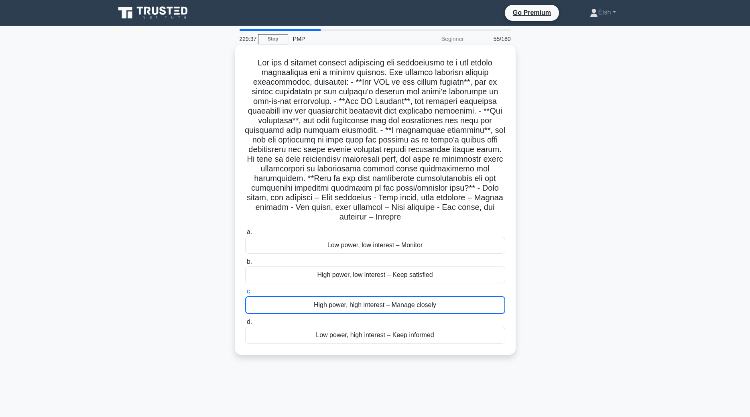  I want to click on div: 229:37, so click(246, 39).